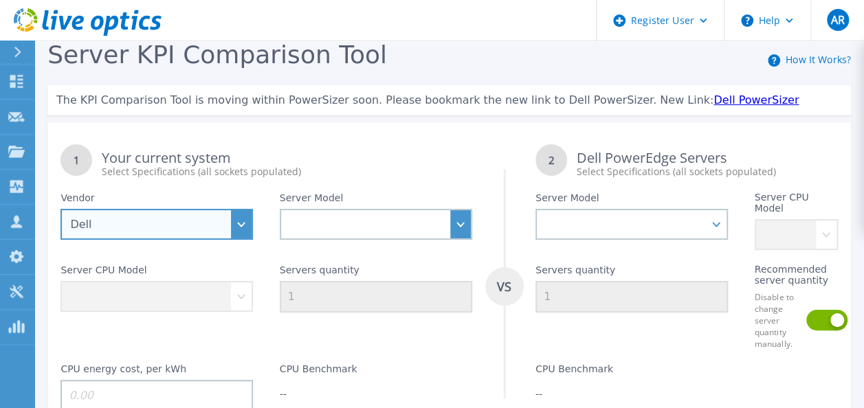 This screenshot has width=864, height=408. What do you see at coordinates (123, 372) in the screenshot?
I see `label: CPU energy cost, per kWh` at bounding box center [123, 372].